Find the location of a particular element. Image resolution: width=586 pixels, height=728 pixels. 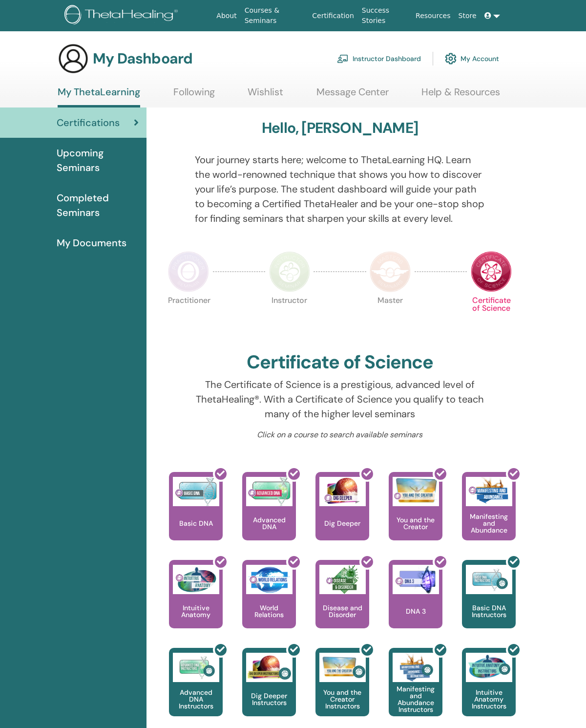

p: Intuitive Anatomy Instructors is located at coordinates (489, 699).